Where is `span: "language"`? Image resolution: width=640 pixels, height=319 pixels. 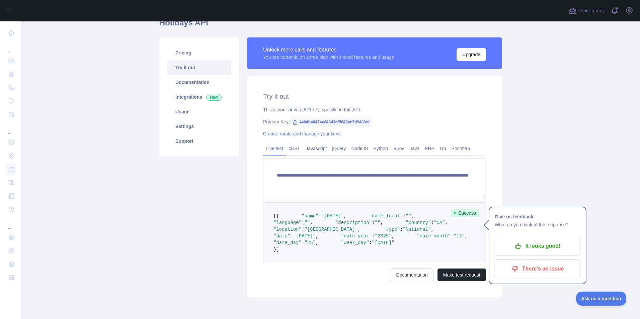 span: "language" is located at coordinates (287, 223).